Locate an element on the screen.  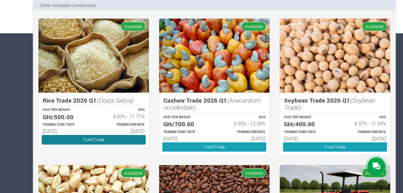
i: (Soybean Trade) is located at coordinates (329, 104).